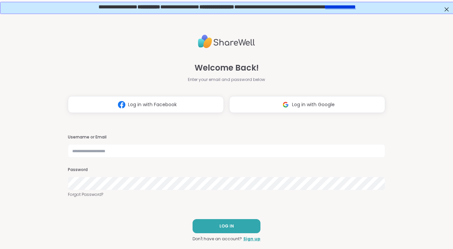 The height and width of the screenshot is (249, 453). What do you see at coordinates (226, 226) in the screenshot?
I see `button: LOG IN` at bounding box center [226, 226].